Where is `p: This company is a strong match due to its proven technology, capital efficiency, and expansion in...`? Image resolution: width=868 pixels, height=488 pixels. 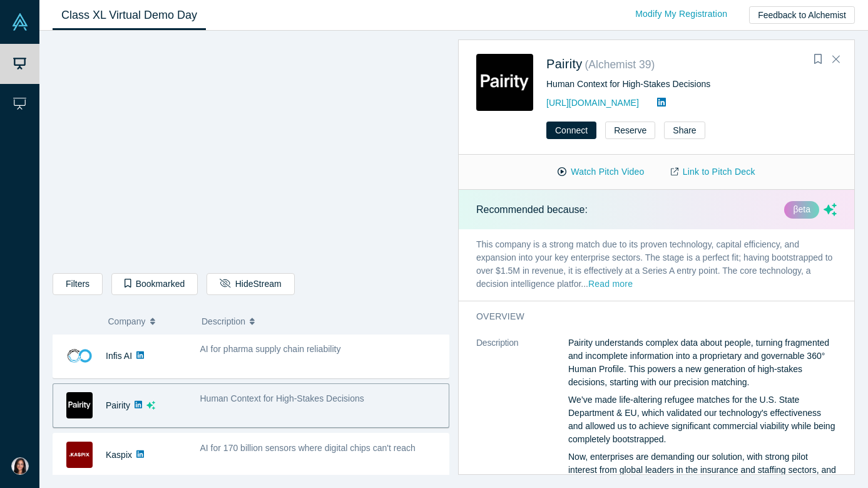 p: This company is a strong match due to its proven technology, capital efficiency, and expansion in... is located at coordinates (656, 265).